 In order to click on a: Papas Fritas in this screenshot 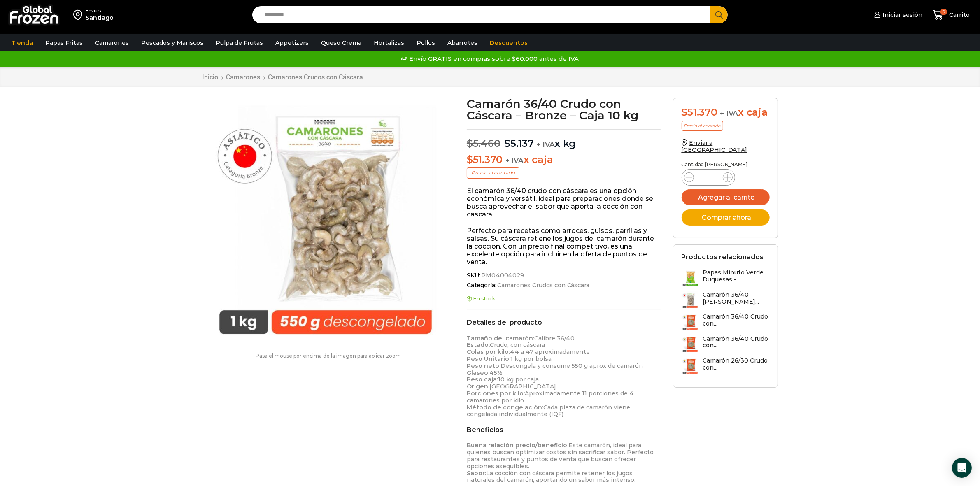, I will do `click(64, 43)`.